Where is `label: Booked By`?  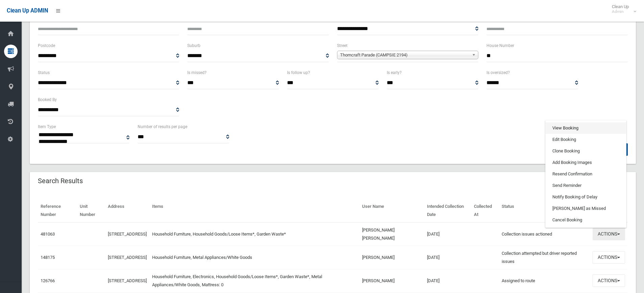
label: Booked By is located at coordinates (47, 100).